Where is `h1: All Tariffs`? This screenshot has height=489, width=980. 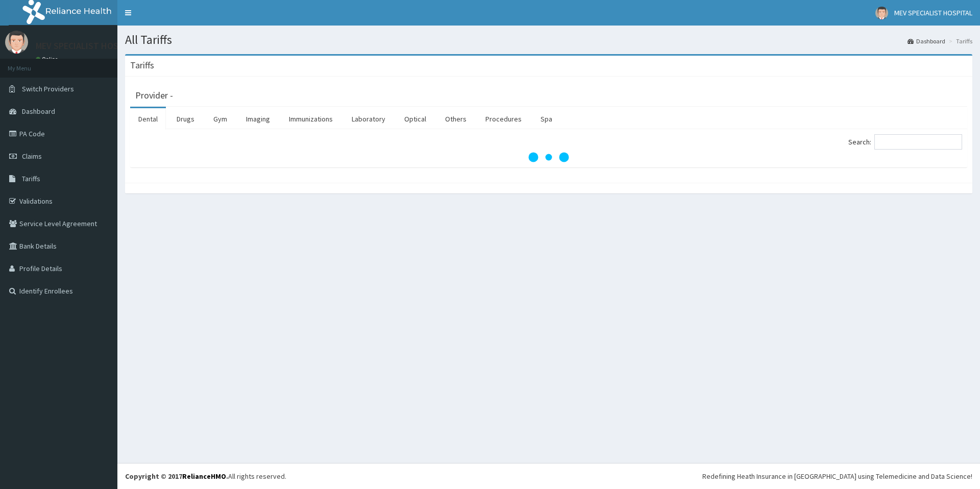
h1: All Tariffs is located at coordinates (549, 39).